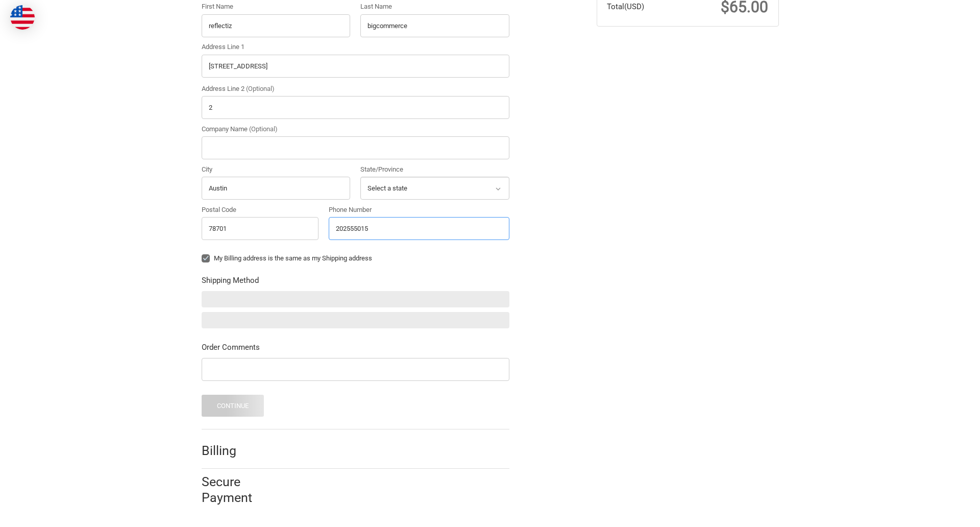  What do you see at coordinates (276, 6) in the screenshot?
I see `label: First Name` at bounding box center [276, 6].